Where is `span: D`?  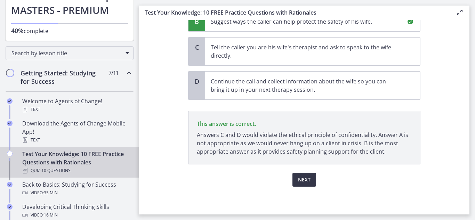
span: D is located at coordinates (197, 81).